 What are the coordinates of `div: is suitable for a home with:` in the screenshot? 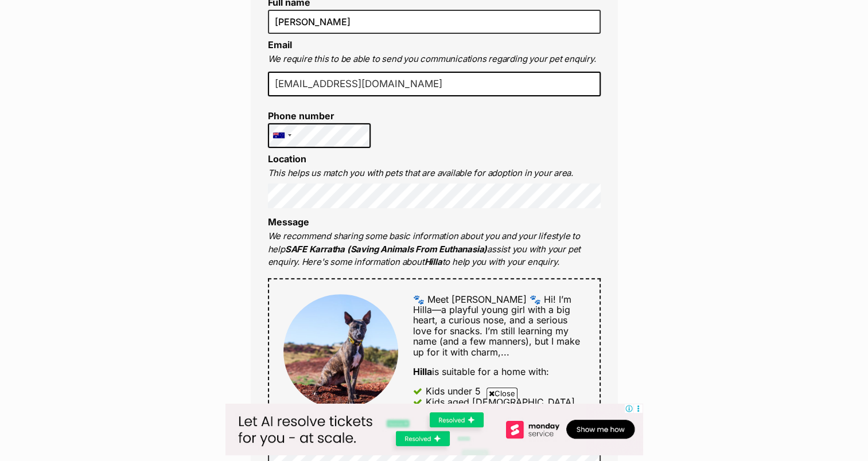 It's located at (498, 371).